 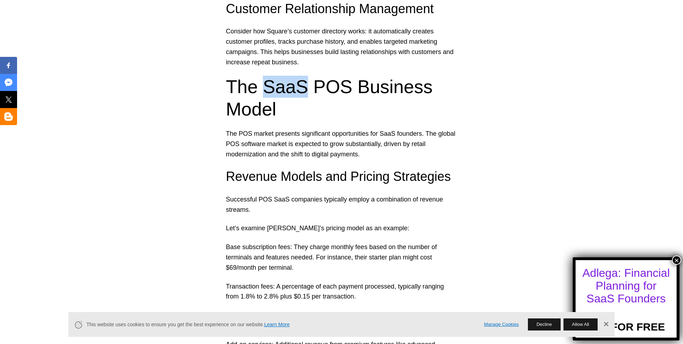 I want to click on a: TRY FOR FREE, so click(x=626, y=321).